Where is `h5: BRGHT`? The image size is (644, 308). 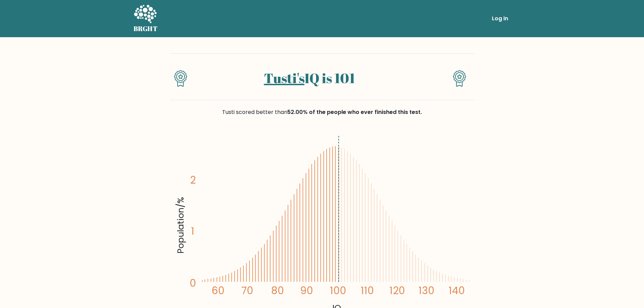
h5: BRGHT is located at coordinates (146, 29).